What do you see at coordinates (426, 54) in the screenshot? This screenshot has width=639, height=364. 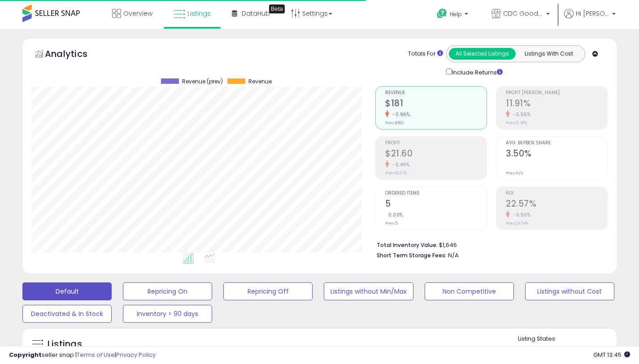 I see `div: Totals For` at bounding box center [426, 54].